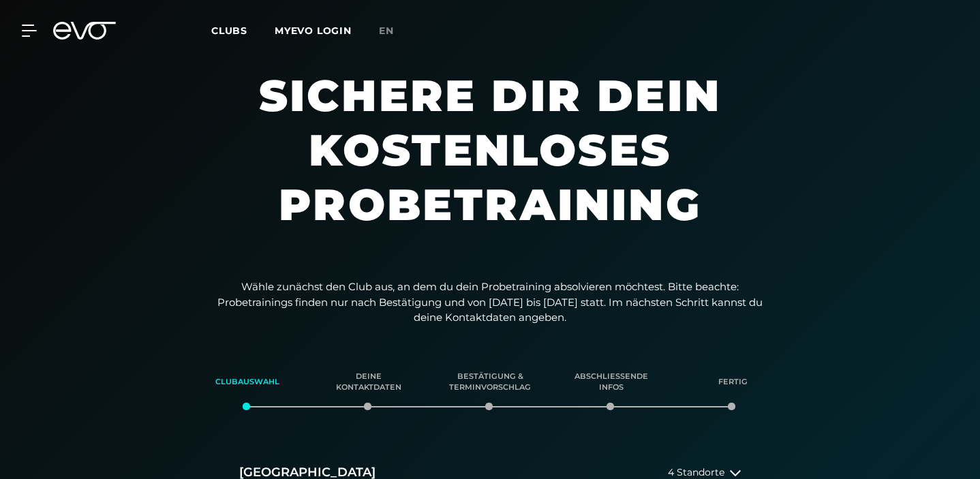  What do you see at coordinates (243, 30) in the screenshot?
I see `a: Clubs` at bounding box center [243, 30].